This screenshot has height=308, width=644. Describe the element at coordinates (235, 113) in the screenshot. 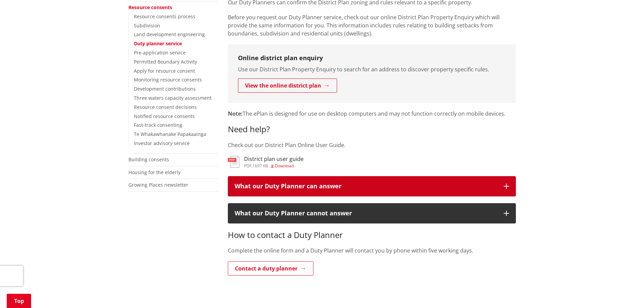

I see `strong: Note:` at that location.